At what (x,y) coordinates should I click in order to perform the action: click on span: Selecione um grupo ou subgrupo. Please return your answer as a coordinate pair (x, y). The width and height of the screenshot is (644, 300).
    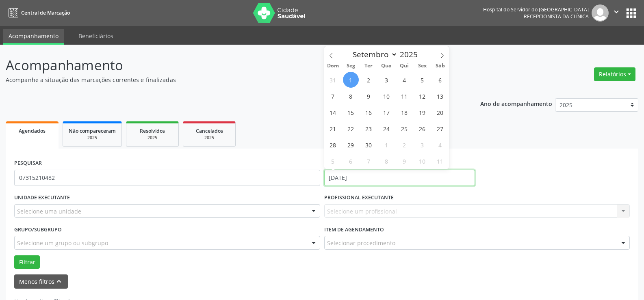
    Looking at the image, I should click on (63, 243).